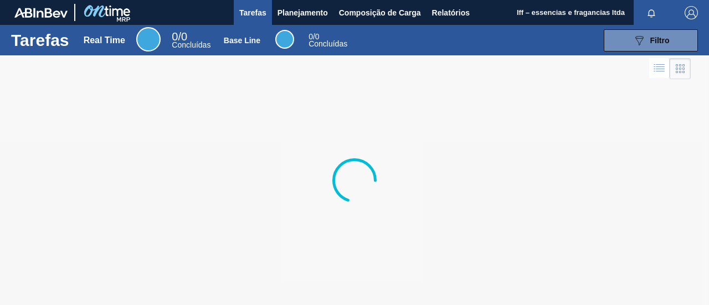 The image size is (709, 305). Describe the element at coordinates (651, 40) in the screenshot. I see `button: Filtro` at that location.